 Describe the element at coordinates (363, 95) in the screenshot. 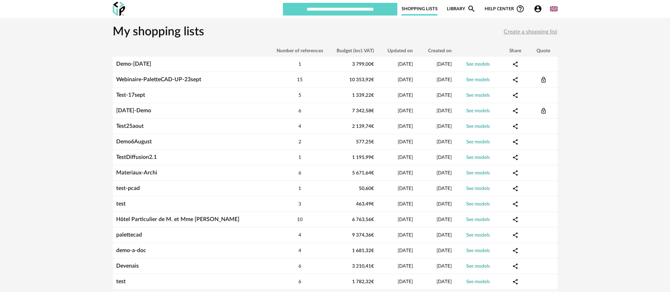

I see `span: 1 339,22` at that location.